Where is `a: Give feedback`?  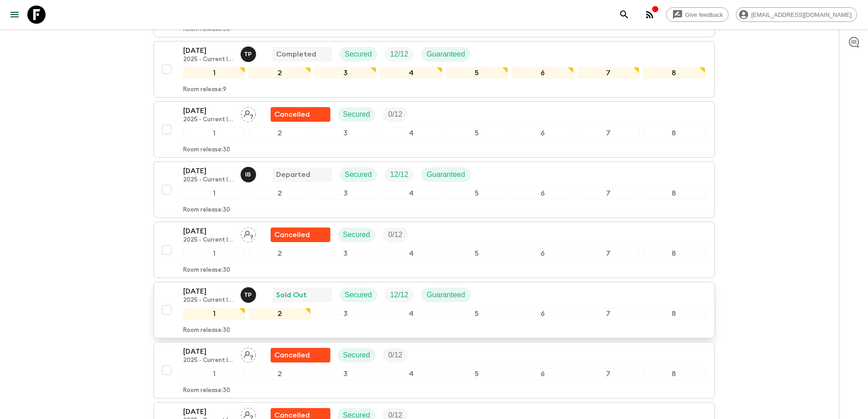
a: Give feedback is located at coordinates (698, 15).